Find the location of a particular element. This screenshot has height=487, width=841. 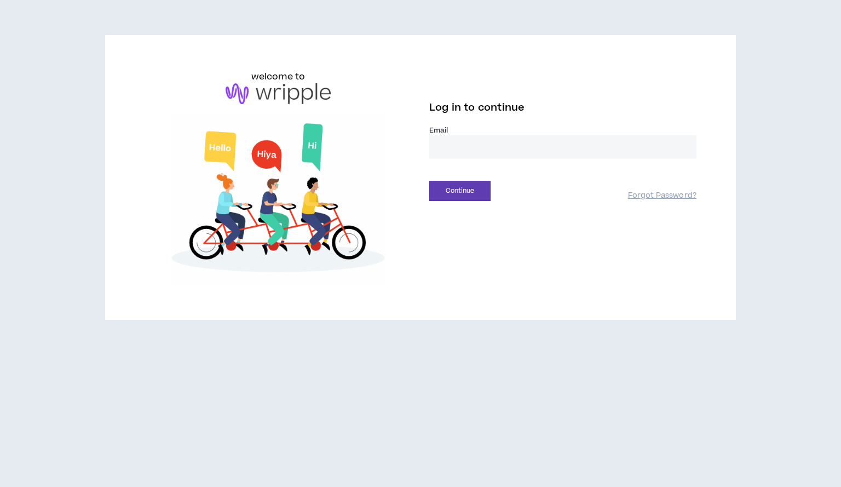

img: logo-brand.png is located at coordinates (278, 94).